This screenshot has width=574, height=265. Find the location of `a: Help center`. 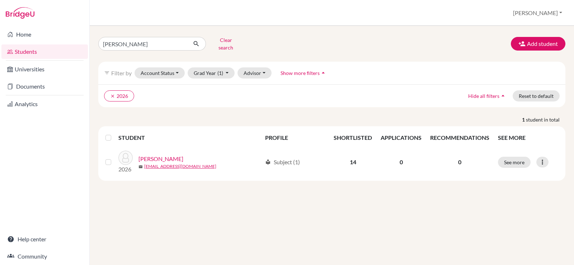

a: Help center is located at coordinates (45, 239).